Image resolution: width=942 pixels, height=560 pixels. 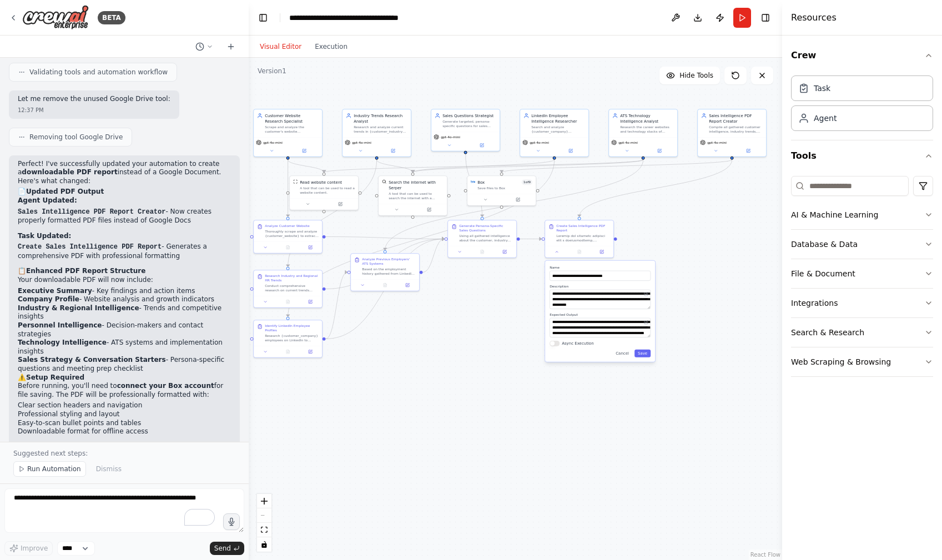 I want to click on div: Crew, so click(x=862, y=105).